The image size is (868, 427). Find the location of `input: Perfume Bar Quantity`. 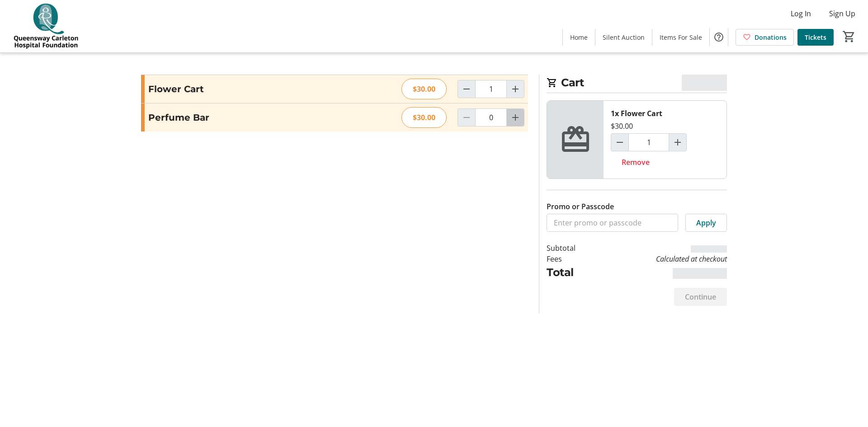

input: Perfume Bar Quantity is located at coordinates (491, 118).